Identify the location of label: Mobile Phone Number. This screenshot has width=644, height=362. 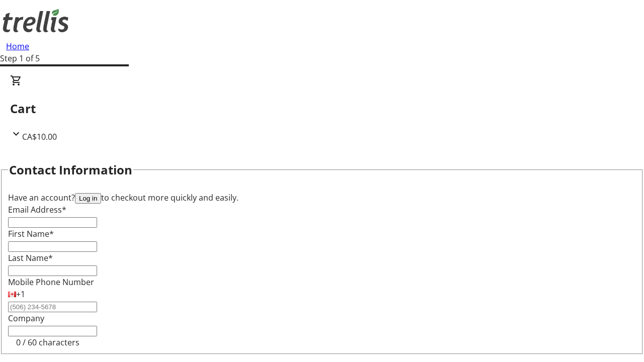
(51, 282).